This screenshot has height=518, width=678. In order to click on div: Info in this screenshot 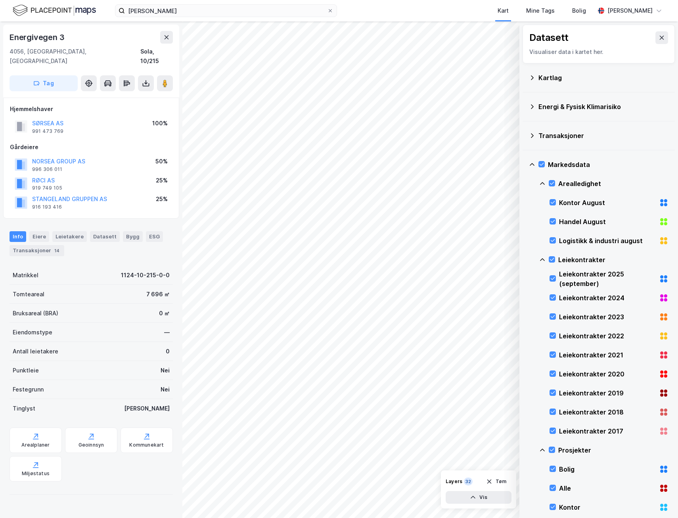, I will do `click(18, 236)`.